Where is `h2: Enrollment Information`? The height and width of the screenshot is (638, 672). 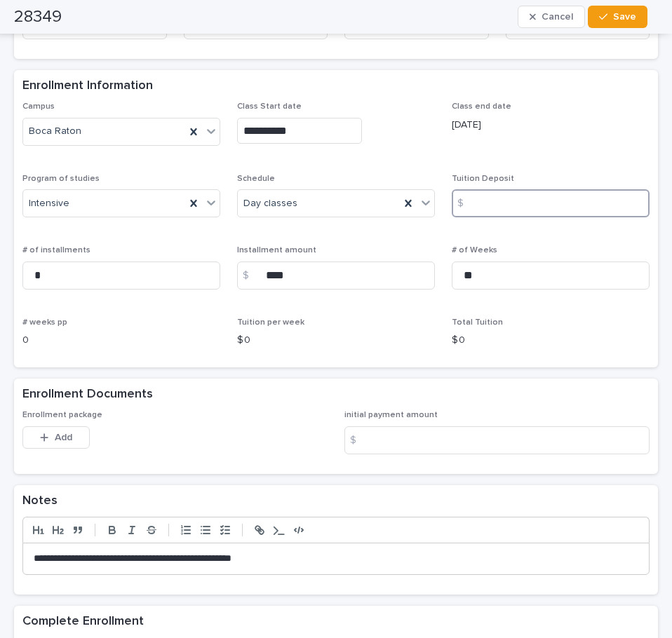
h2: Enrollment Information is located at coordinates (88, 86).